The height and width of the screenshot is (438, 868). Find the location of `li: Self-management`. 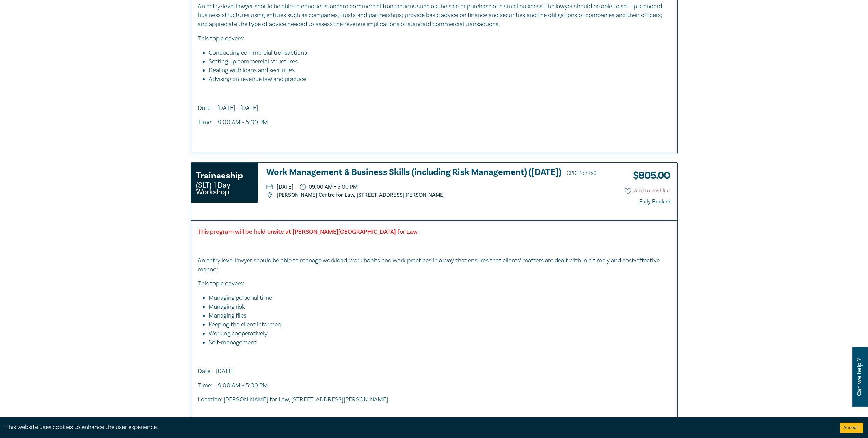

li: Self-management is located at coordinates (440, 343).